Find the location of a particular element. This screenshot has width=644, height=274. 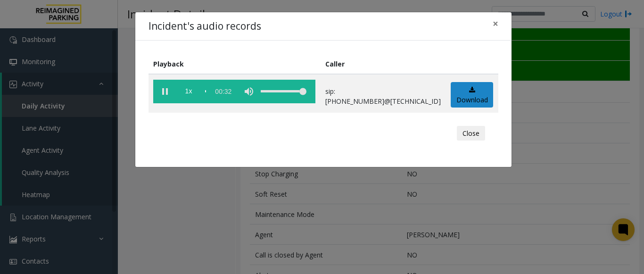

span: playback speed button is located at coordinates (189, 91).